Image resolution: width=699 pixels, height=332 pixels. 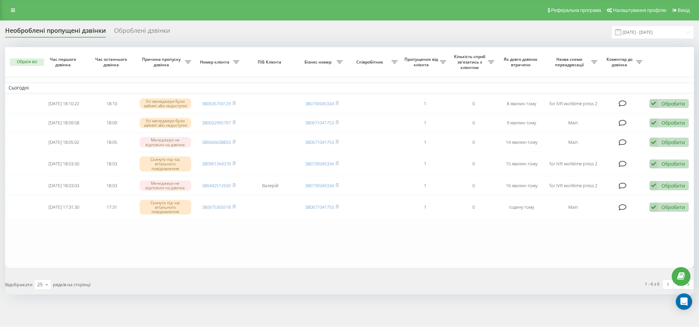 I want to click on span: Налаштування профілю, so click(x=640, y=10).